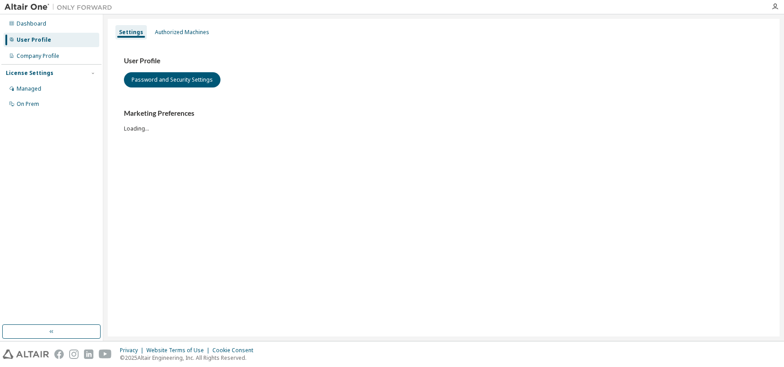 Image resolution: width=784 pixels, height=367 pixels. Describe the element at coordinates (444, 114) in the screenshot. I see `h3: Marketing Preferences` at that location.